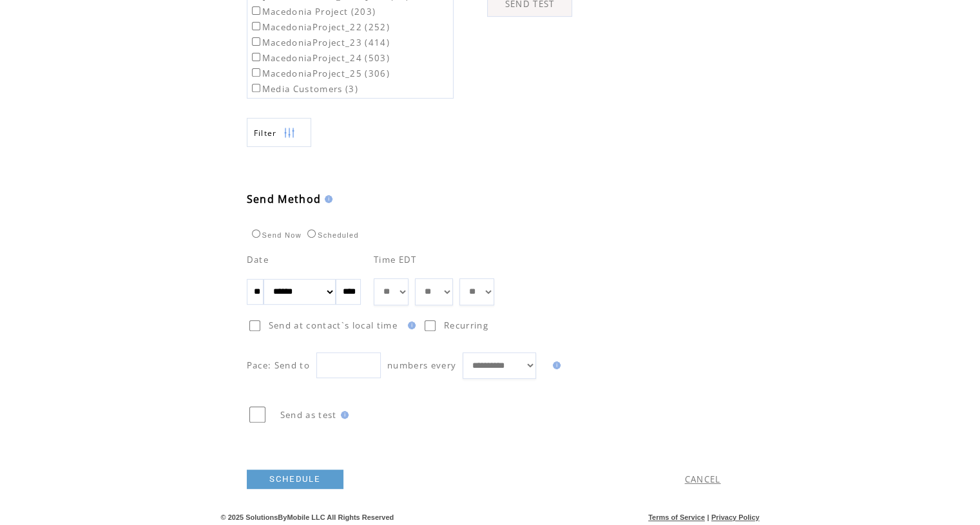  I want to click on label: Macedonia Project (203), so click(313, 12).